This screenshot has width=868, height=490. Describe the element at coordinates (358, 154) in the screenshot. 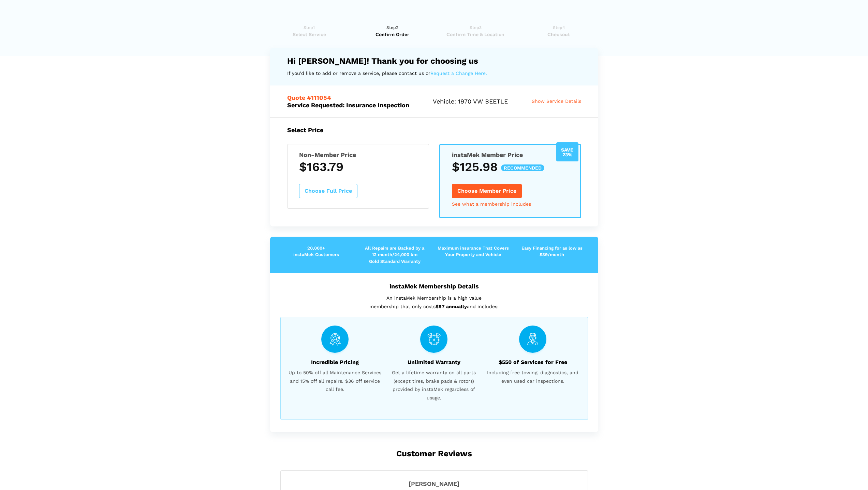

I see `h5: Non-Member Price` at that location.